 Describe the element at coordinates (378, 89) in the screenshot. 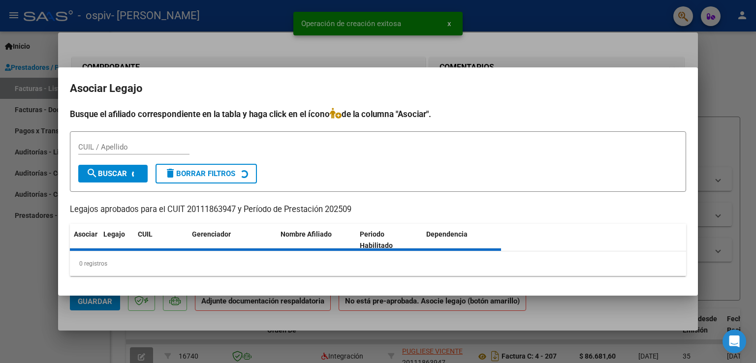

I see `h2: Asociar Legajo` at that location.